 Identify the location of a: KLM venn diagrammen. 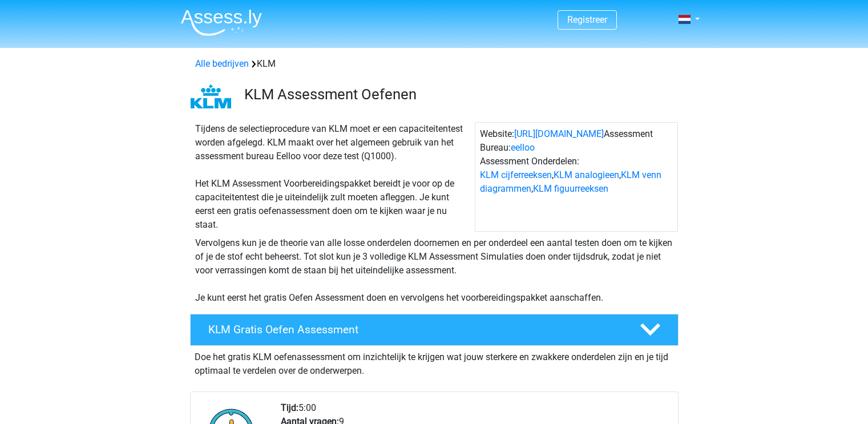
(571, 182).